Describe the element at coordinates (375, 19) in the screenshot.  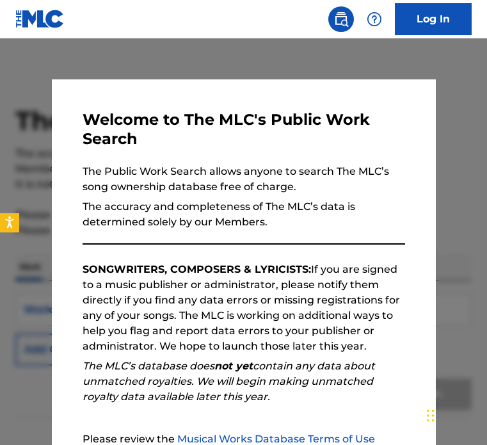
I see `img: help` at that location.